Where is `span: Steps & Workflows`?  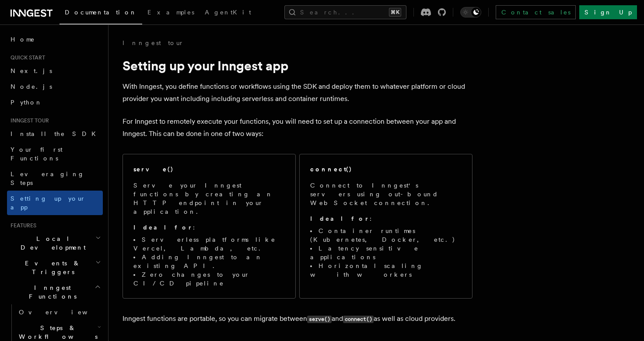
span: Steps & Workflows is located at coordinates (57, 332).